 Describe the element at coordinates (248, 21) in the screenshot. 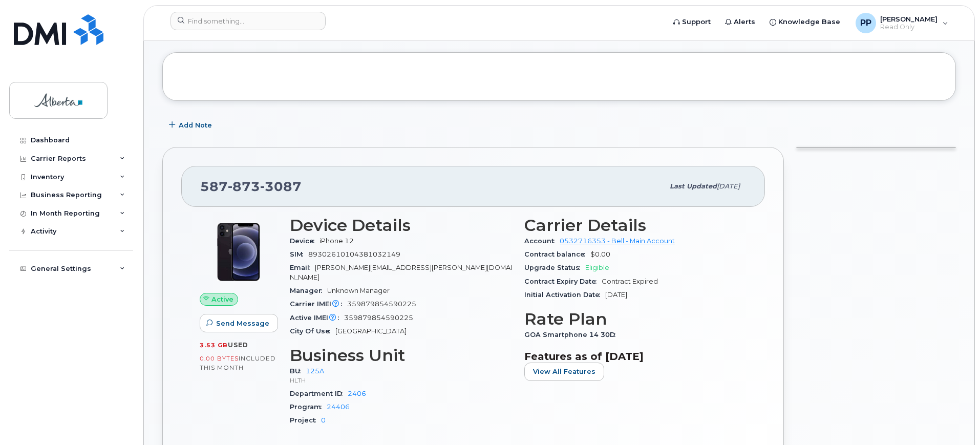

I see `input: Find something...` at that location.